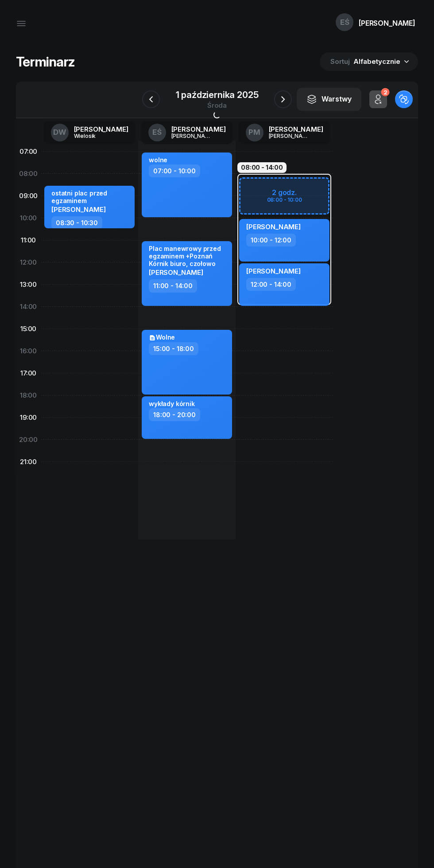  Describe the element at coordinates (28, 373) in the screenshot. I see `div: 17:00` at that location.